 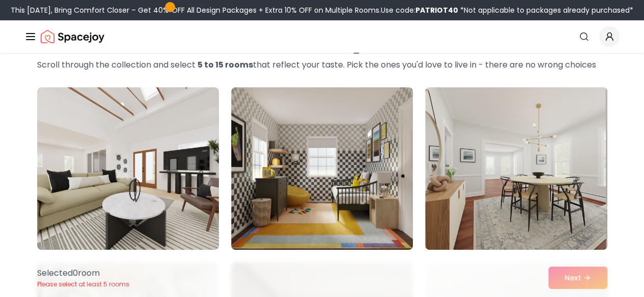 What do you see at coordinates (322, 36) in the screenshot?
I see `nav: Global` at bounding box center [322, 36].